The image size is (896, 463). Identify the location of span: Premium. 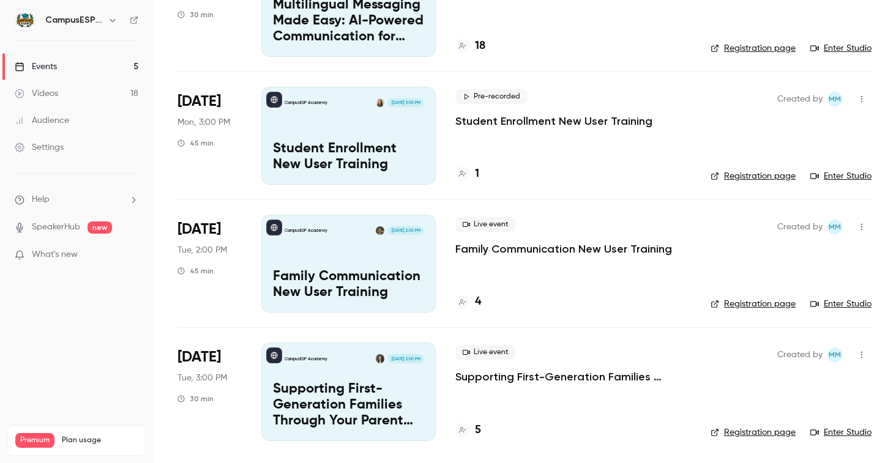
(35, 441).